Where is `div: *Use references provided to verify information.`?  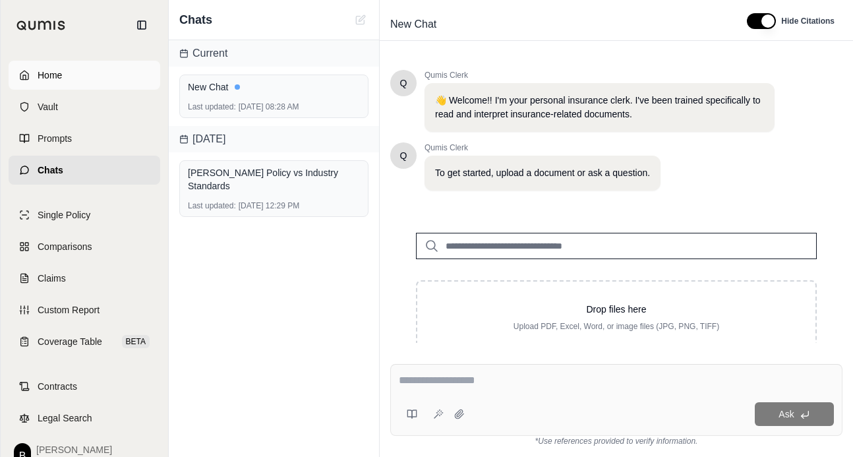
div: *Use references provided to verify information. is located at coordinates (616, 441).